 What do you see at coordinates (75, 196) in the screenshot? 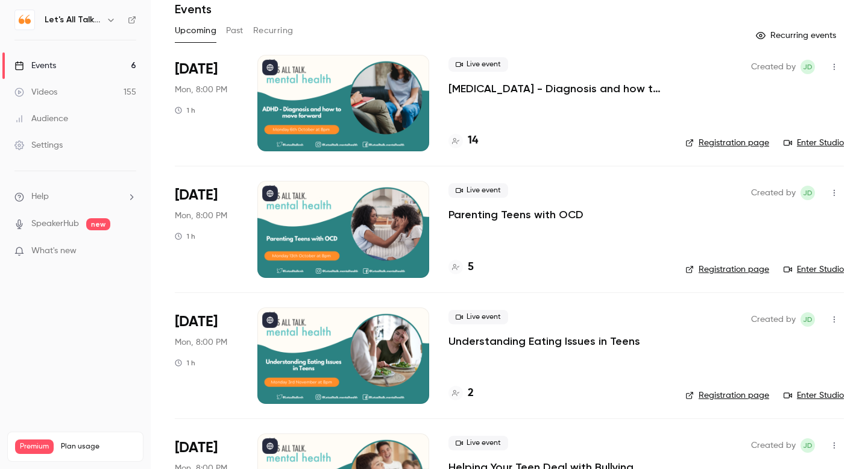
I see `li: help-dropdown-opener` at bounding box center [75, 196].